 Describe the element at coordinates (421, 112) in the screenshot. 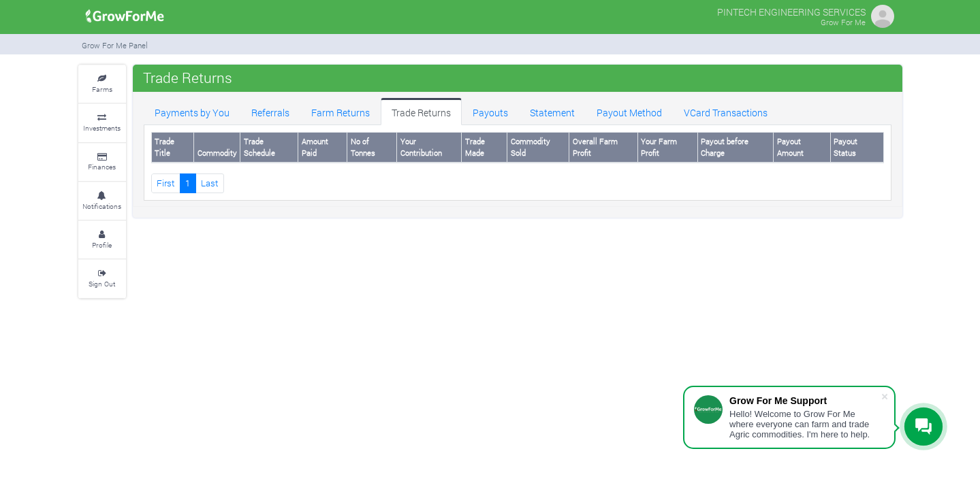

I see `a: Trade Returns` at that location.